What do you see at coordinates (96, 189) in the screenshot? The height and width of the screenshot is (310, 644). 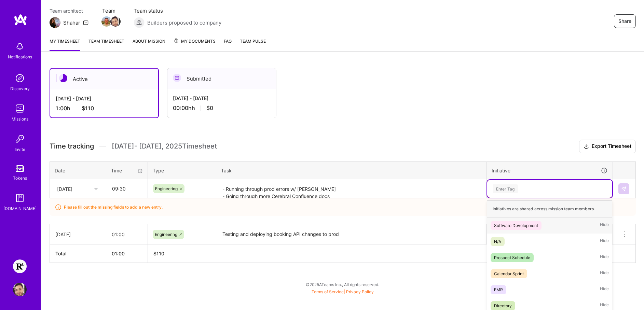 I see `i: icon Chevron` at bounding box center [96, 189].